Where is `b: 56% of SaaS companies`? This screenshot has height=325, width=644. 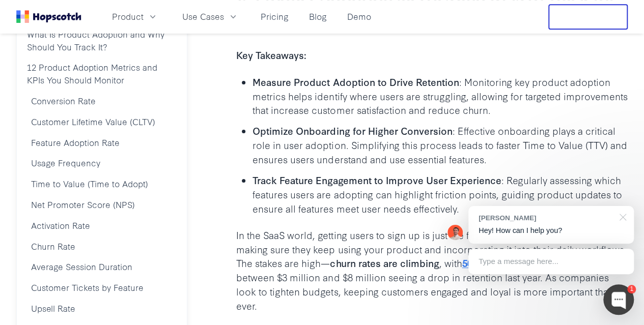
b: 56% of SaaS companies is located at coordinates (518, 262).